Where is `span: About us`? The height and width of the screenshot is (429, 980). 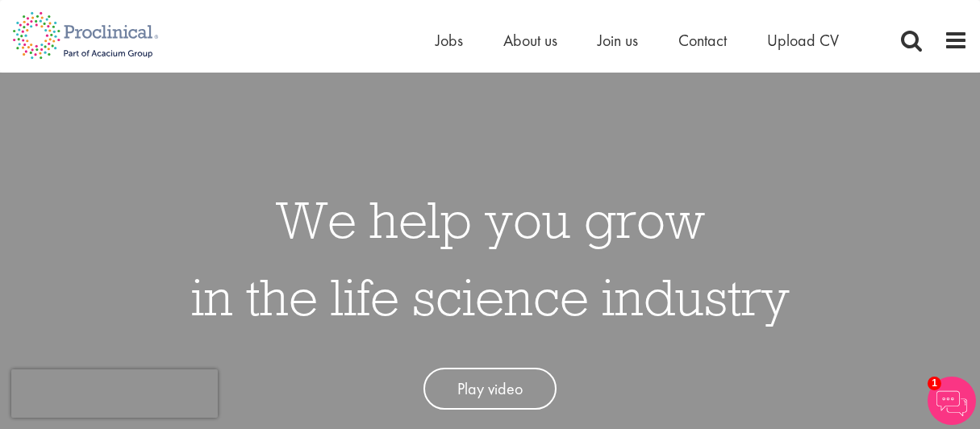 span: About us is located at coordinates (530, 40).